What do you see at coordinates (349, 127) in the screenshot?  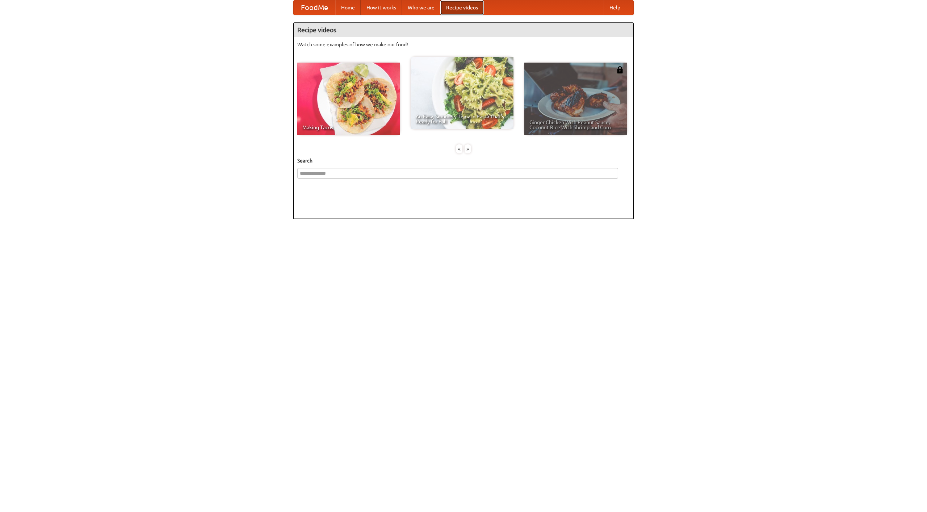 I see `span: Making Tacos` at bounding box center [349, 127].